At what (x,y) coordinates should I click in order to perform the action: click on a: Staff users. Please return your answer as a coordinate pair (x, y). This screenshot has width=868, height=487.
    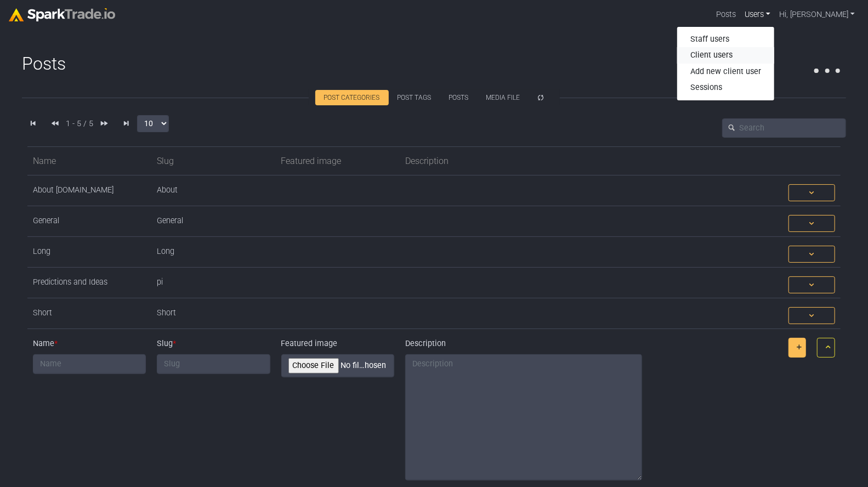
    Looking at the image, I should click on (726, 39).